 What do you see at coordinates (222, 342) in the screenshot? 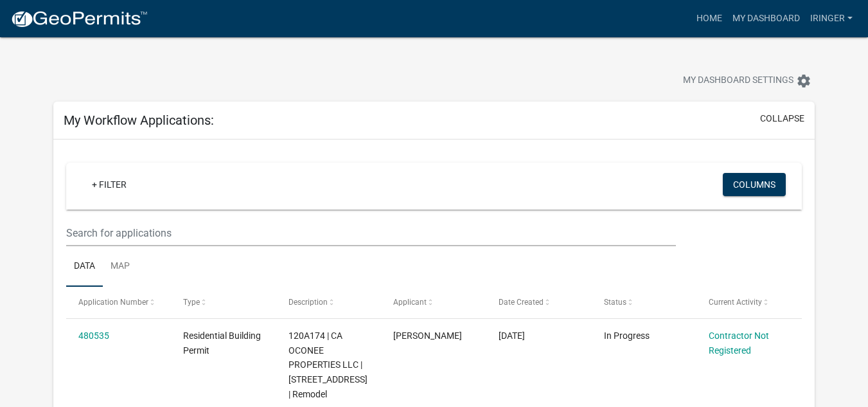
I see `span: Residential Building Permit` at bounding box center [222, 342].